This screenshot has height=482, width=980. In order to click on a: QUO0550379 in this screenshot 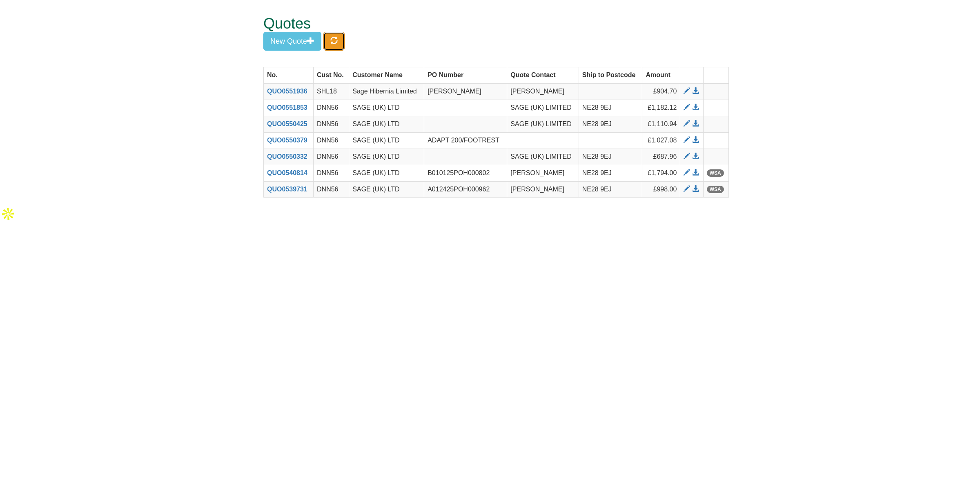, I will do `click(287, 140)`.